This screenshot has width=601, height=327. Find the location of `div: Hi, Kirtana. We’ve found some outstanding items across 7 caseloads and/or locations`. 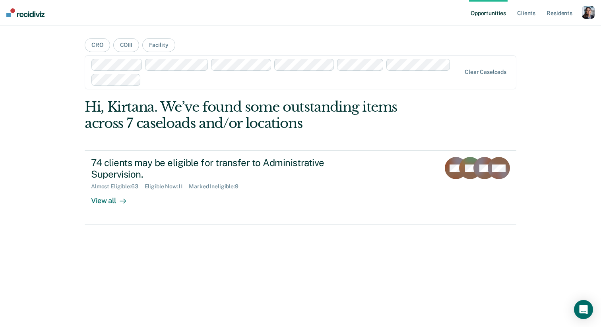

div: Hi, Kirtana. We’ve found some outstanding items across 7 caseloads and/or locations is located at coordinates (257, 115).